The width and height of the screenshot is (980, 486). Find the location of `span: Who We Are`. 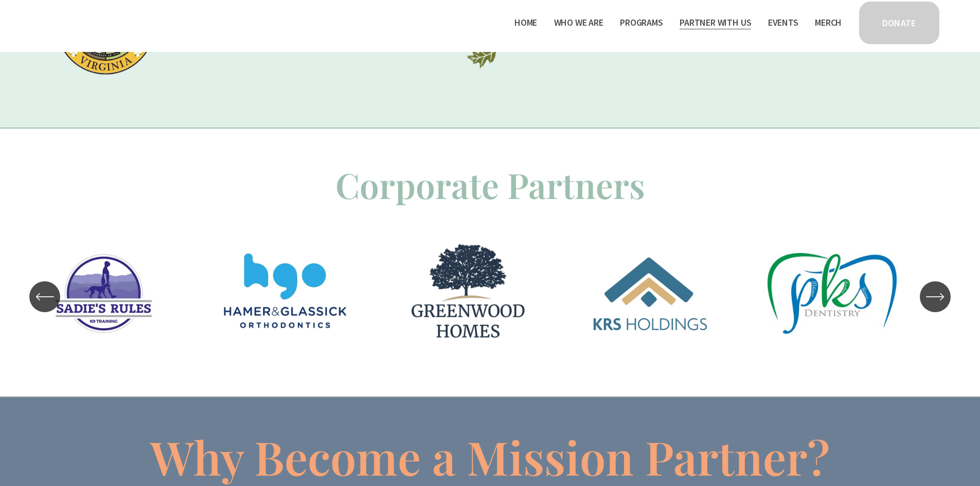

span: Who We Are is located at coordinates (578, 22).